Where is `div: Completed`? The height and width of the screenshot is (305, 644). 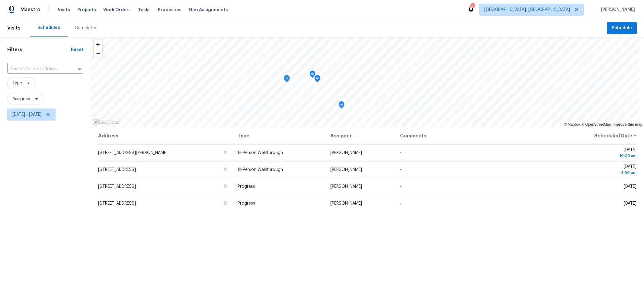
div: Completed is located at coordinates (86, 28).